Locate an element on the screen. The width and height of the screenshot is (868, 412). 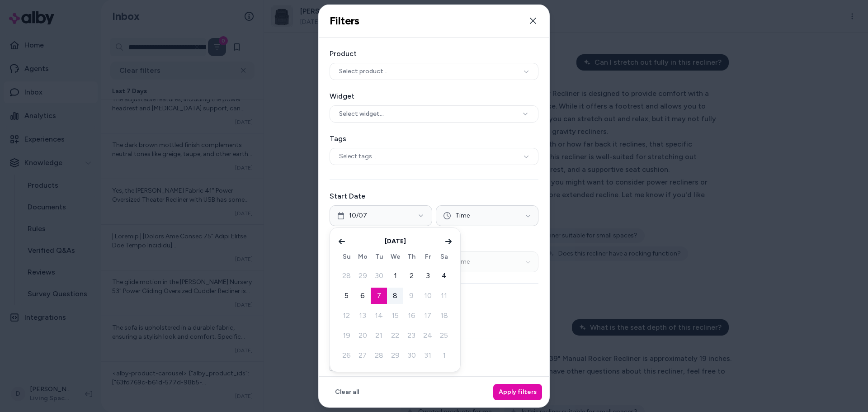
button: 7 is located at coordinates (379, 295).